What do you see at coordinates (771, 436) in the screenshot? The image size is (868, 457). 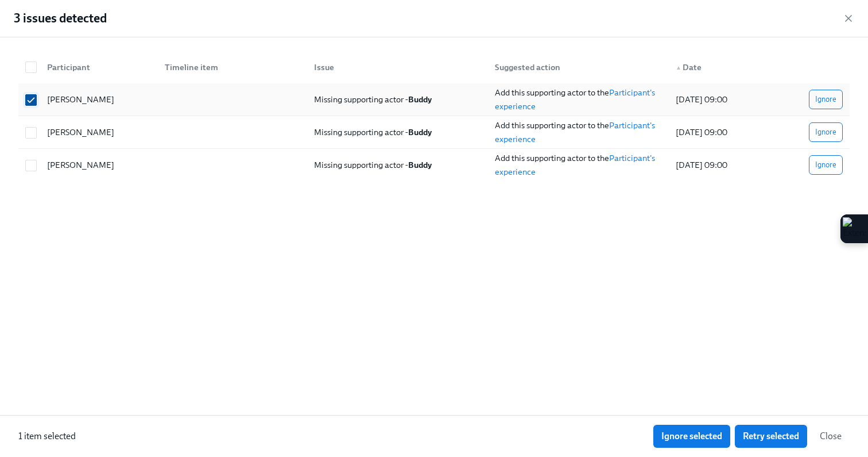 I see `button: Retry selected` at bounding box center [771, 436].